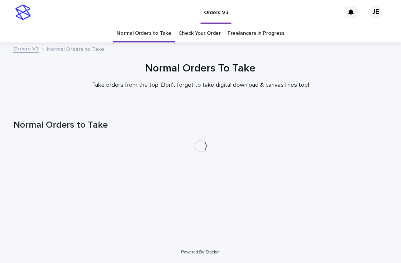  I want to click on a: Powered By Stacker, so click(200, 252).